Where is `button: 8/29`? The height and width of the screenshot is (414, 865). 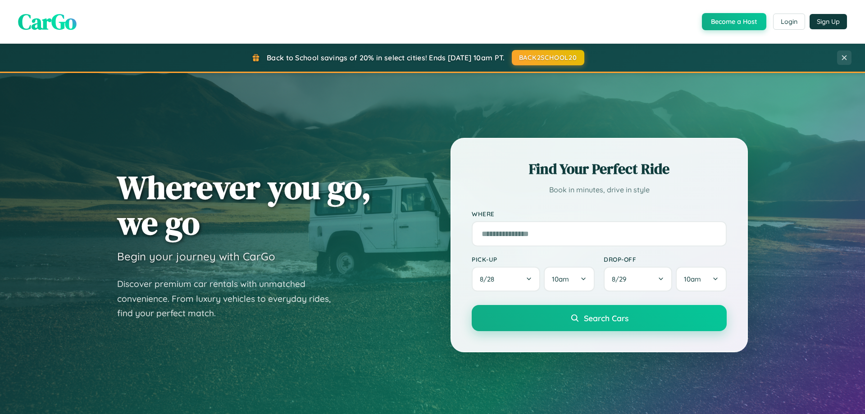 button: 8/29 is located at coordinates (638, 279).